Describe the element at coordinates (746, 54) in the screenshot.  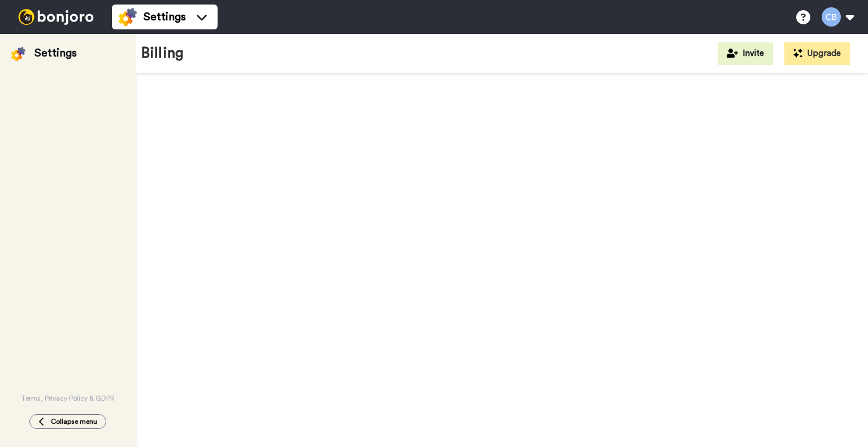
I see `button: Invite` at that location.